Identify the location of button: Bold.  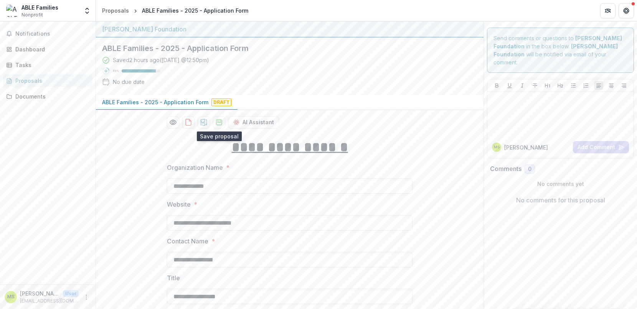
(497, 86).